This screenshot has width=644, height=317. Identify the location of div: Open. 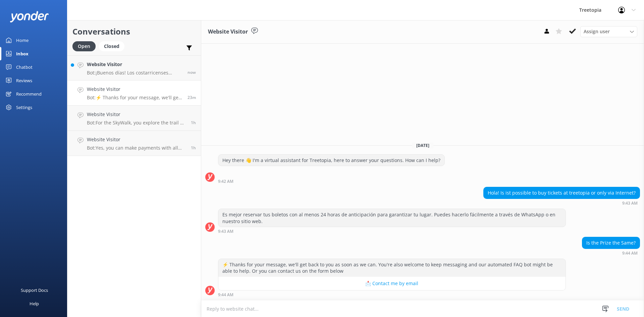
(84, 46).